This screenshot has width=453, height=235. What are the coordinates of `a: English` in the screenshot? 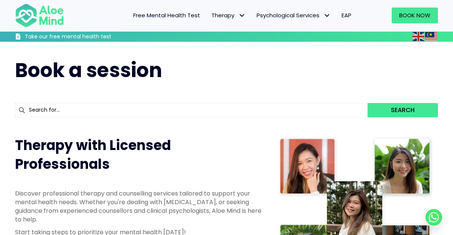 It's located at (419, 36).